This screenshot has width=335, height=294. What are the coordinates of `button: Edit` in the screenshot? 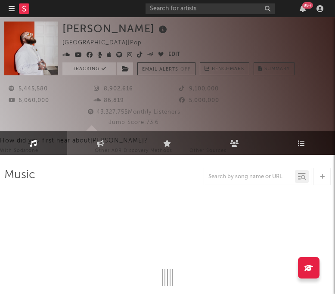 It's located at (174, 55).